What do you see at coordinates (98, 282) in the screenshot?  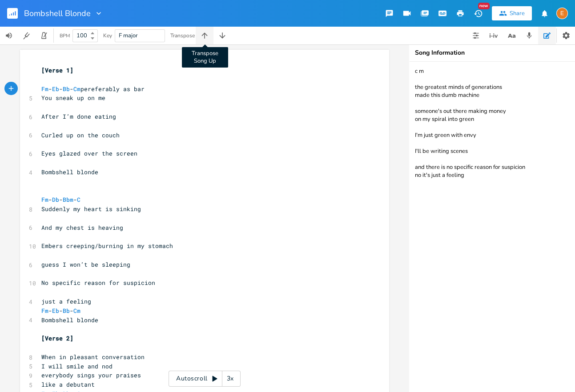 I see `span: No specific reason for suspicion` at bounding box center [98, 282].